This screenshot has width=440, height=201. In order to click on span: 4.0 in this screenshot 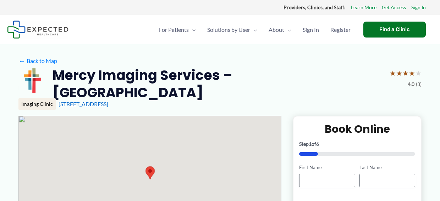, I will do `click(411, 84)`.